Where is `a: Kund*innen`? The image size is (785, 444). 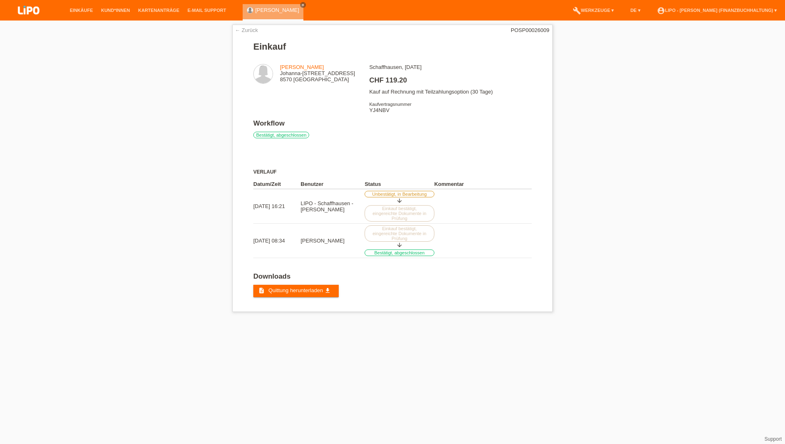
a: Kund*innen is located at coordinates (115, 10).